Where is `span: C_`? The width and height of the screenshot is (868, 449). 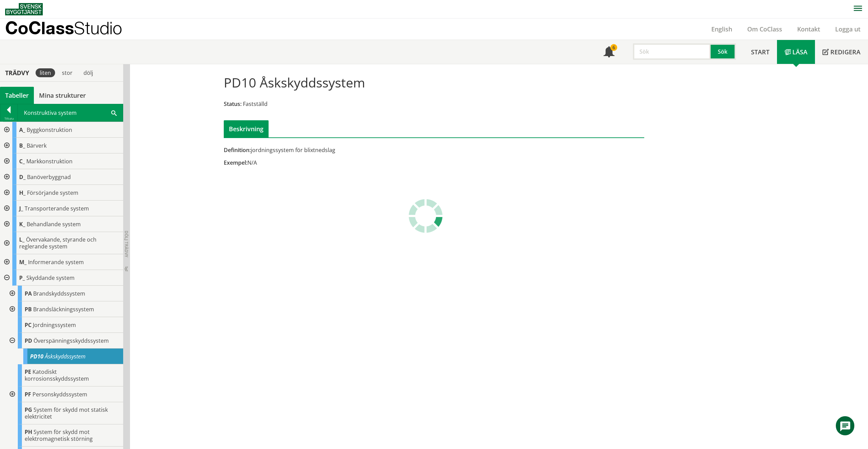
span: C_ is located at coordinates (22, 162).